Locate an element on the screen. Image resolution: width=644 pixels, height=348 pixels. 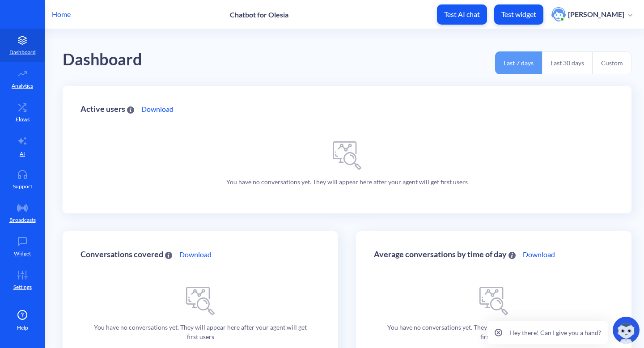
span: Help is located at coordinates (22, 327).